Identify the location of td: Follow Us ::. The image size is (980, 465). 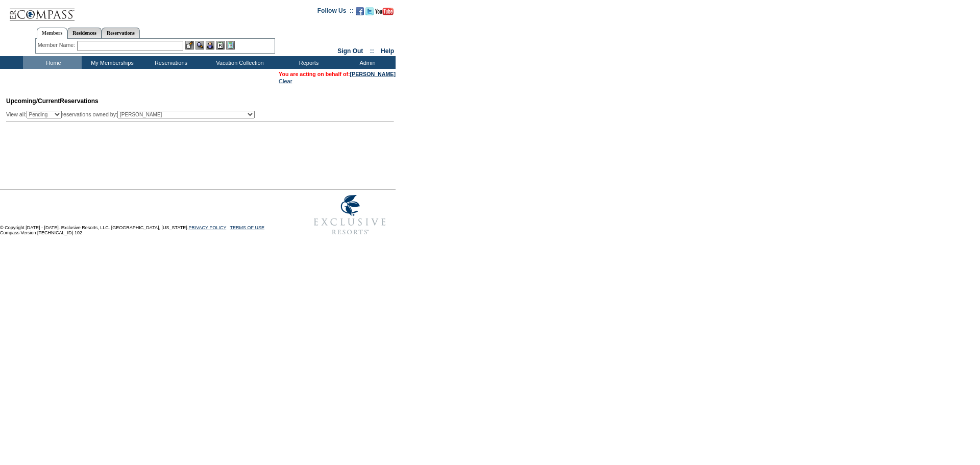
(336, 12).